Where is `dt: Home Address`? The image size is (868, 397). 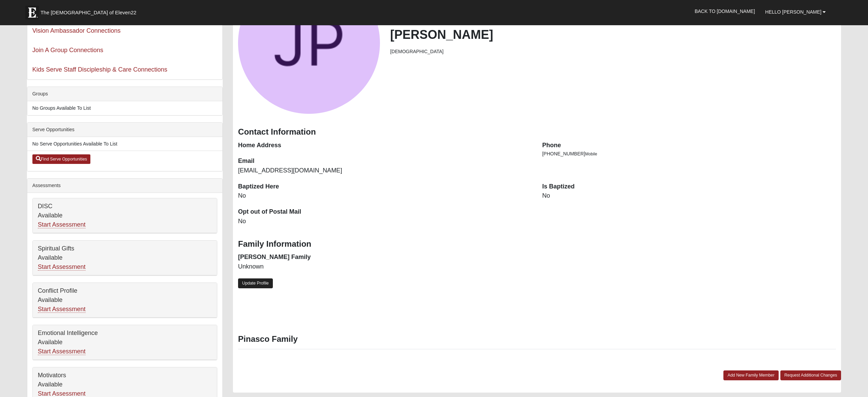 dt: Home Address is located at coordinates (385, 146).